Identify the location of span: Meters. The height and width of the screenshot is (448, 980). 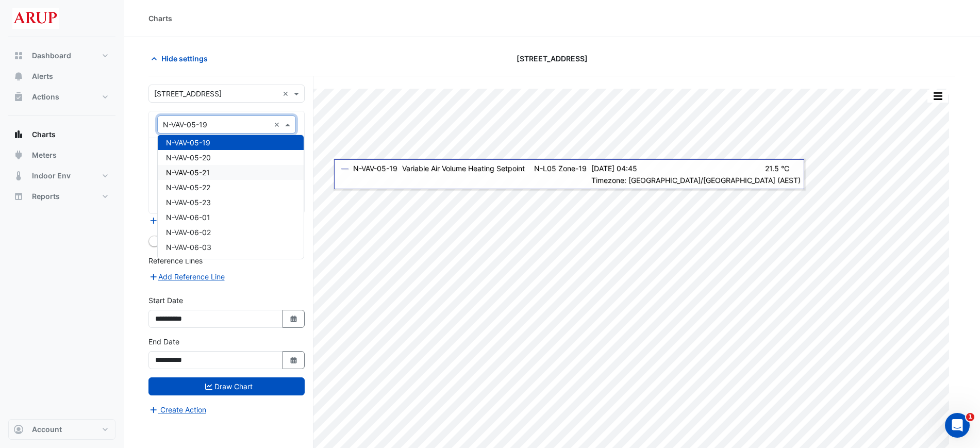
(44, 155).